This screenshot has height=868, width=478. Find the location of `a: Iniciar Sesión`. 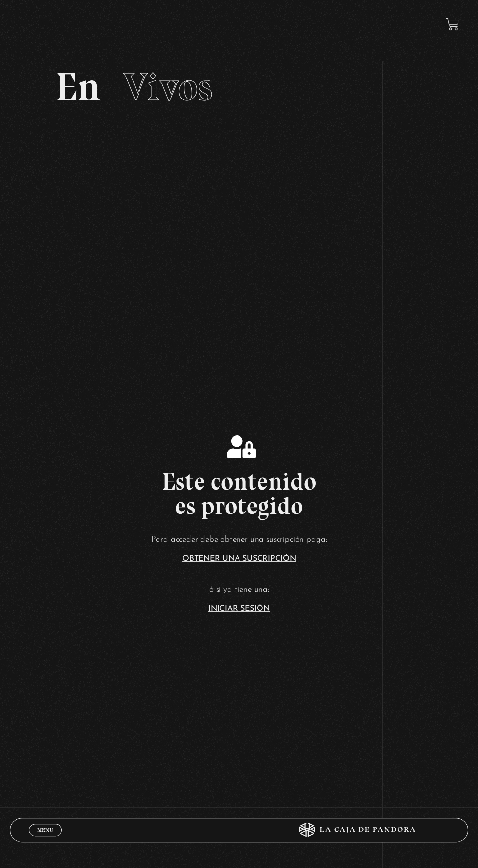

a: Iniciar Sesión is located at coordinates (239, 609).